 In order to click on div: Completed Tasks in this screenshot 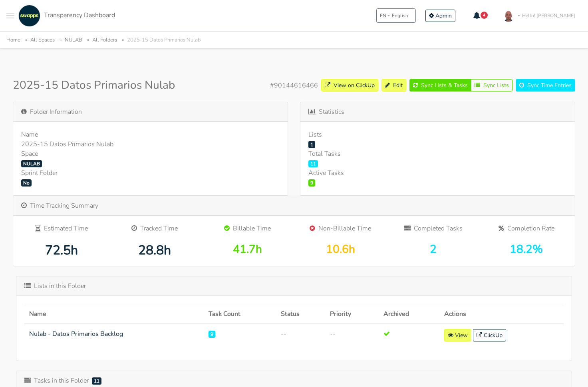, I will do `click(433, 228)`.